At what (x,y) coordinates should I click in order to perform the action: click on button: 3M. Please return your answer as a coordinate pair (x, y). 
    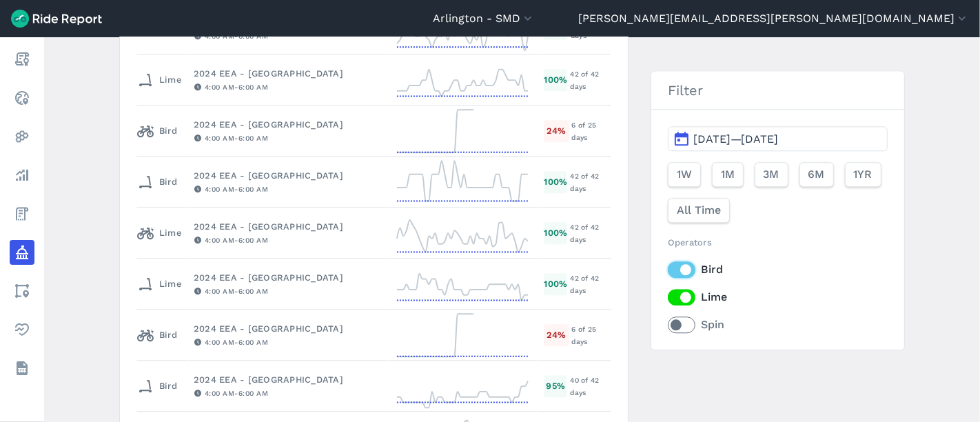
    Looking at the image, I should click on (771, 174).